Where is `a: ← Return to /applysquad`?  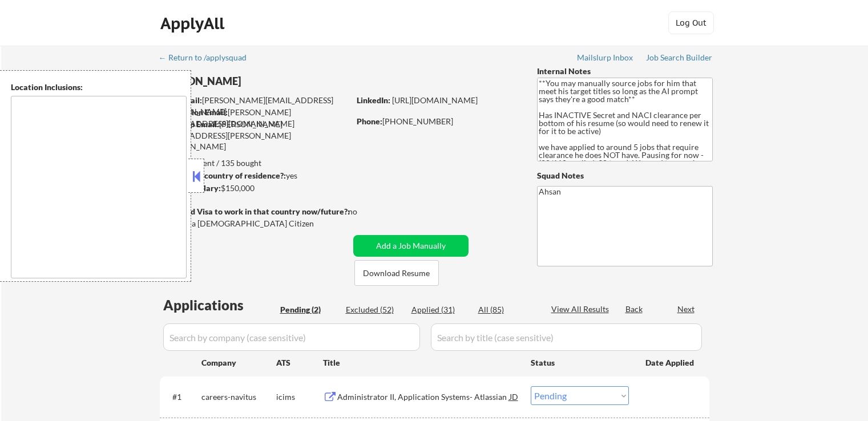 a: ← Return to /applysquad is located at coordinates (207, 59).